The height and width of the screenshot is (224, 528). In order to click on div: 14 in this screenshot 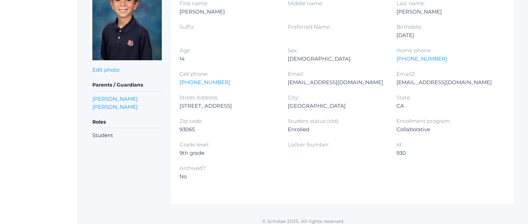, I will do `click(228, 59)`.